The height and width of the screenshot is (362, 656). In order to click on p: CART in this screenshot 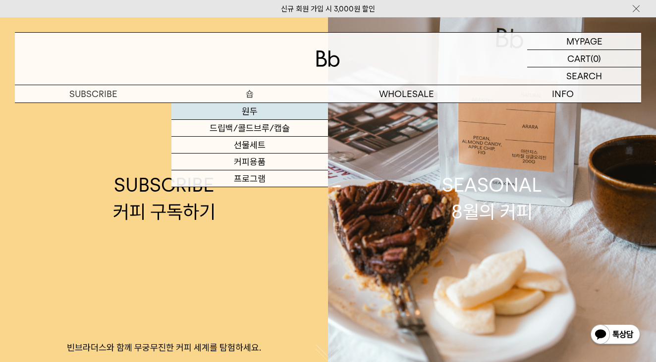, I will do `click(578, 58)`.